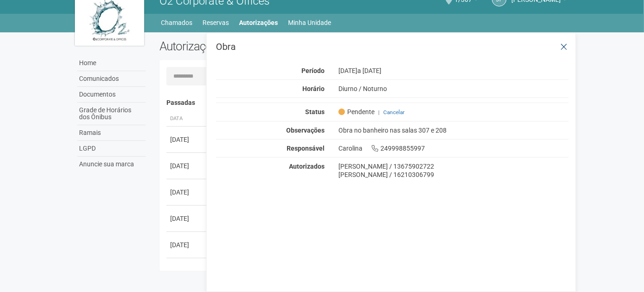 Image resolution: width=644 pixels, height=292 pixels. What do you see at coordinates (111, 79) in the screenshot?
I see `a: Comunicados` at bounding box center [111, 79].